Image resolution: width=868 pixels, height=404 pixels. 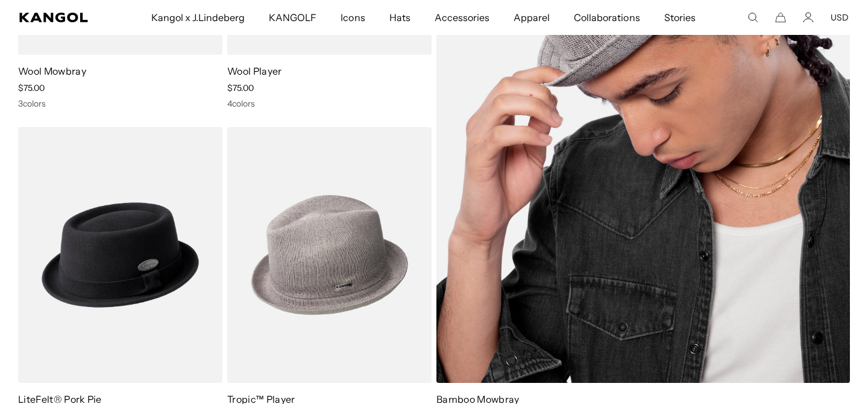 What do you see at coordinates (781, 18) in the screenshot?
I see `button: Cart` at bounding box center [781, 18].